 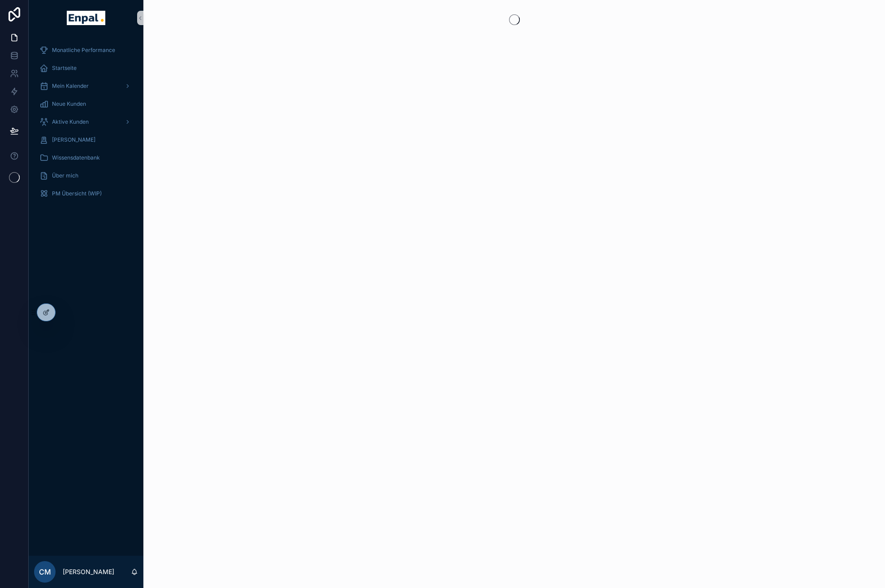 What do you see at coordinates (86, 50) in the screenshot?
I see `a: Monatliche Performance` at bounding box center [86, 50].